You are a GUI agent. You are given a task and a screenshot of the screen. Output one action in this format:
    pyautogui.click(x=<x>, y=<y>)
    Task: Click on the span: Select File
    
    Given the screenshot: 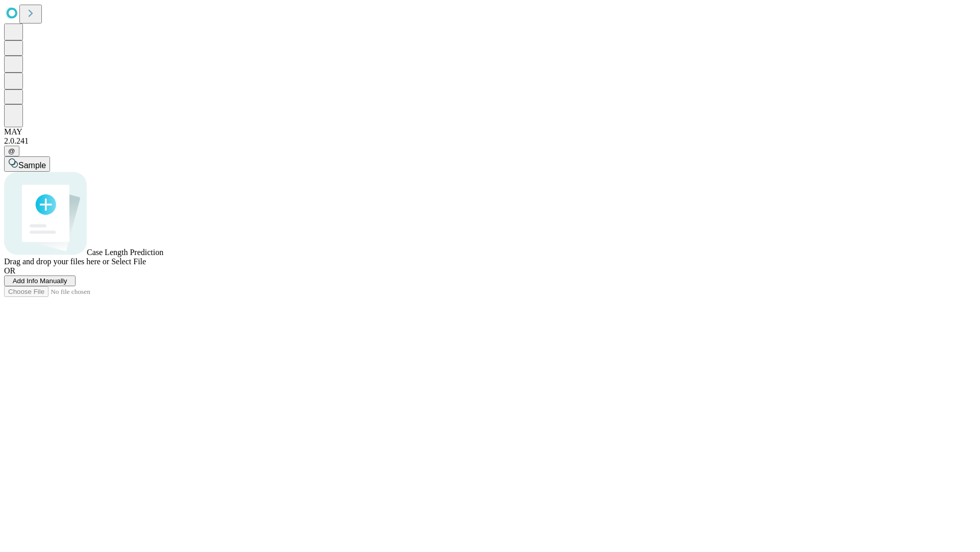 What is the action you would take?
    pyautogui.click(x=128, y=261)
    